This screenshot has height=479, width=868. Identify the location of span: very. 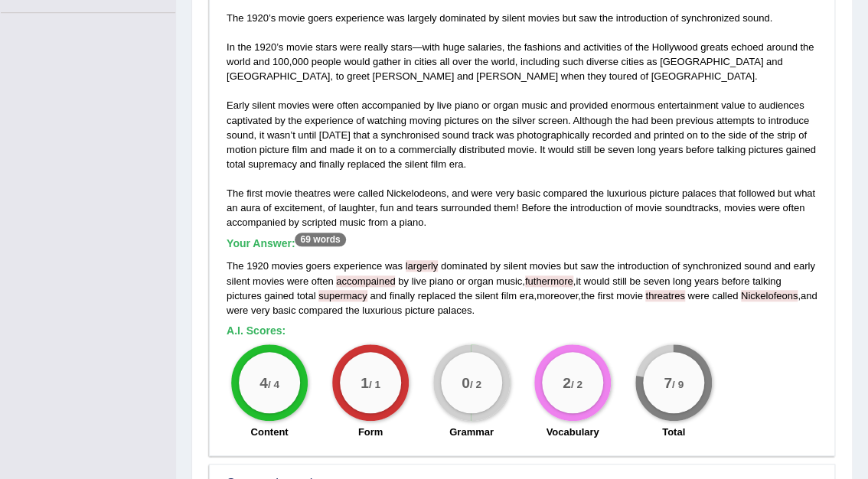
(260, 310).